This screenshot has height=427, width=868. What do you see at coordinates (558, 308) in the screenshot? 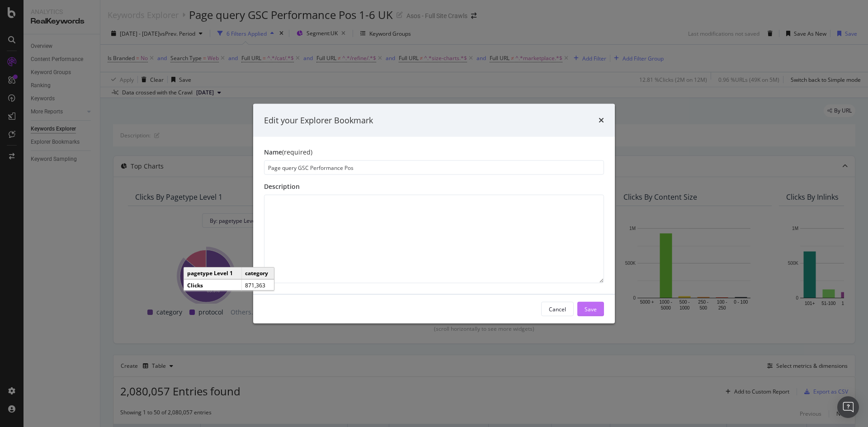
I see `div: Cancel` at bounding box center [558, 308].